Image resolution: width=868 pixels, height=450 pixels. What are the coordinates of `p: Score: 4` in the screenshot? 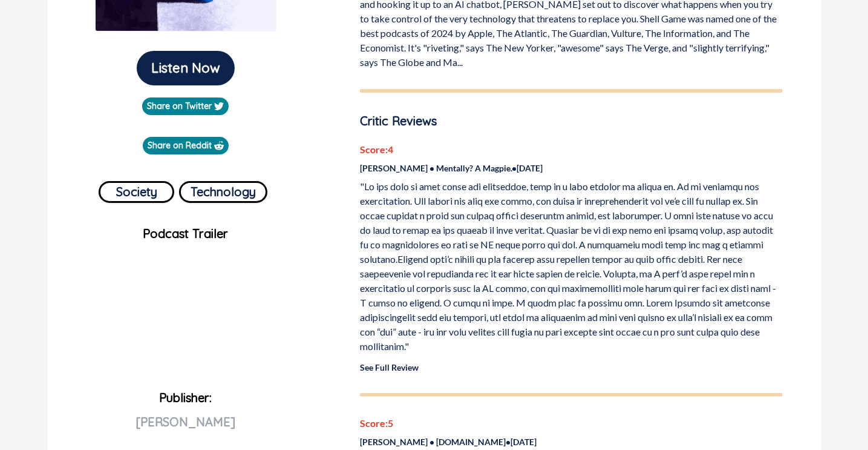 It's located at (571, 149).